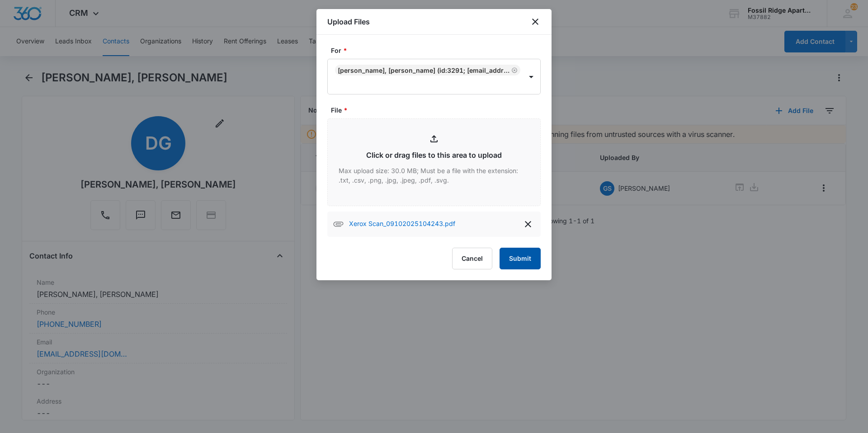 This screenshot has width=868, height=433. Describe the element at coordinates (402, 224) in the screenshot. I see `p: Xerox Scan_09102025104243.pdf` at that location.